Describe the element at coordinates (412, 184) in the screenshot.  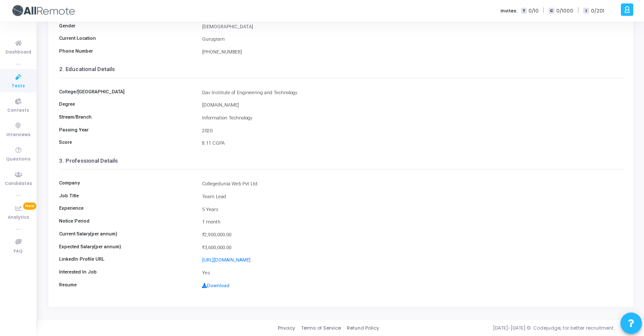
I see `div: Collegedunia Web Pvt Ltd` at that location.